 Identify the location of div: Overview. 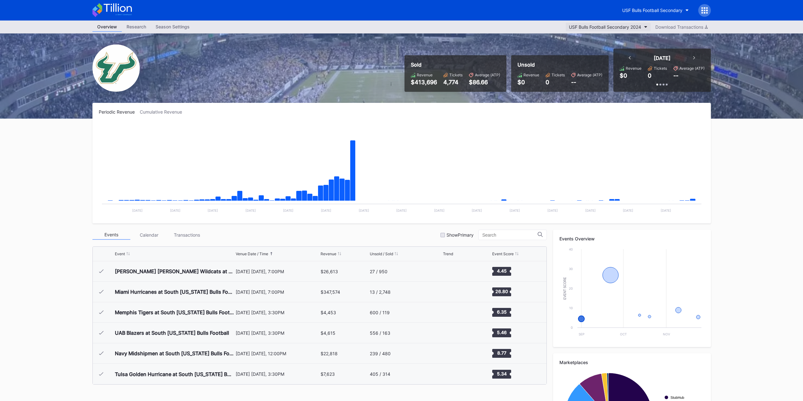
(107, 27).